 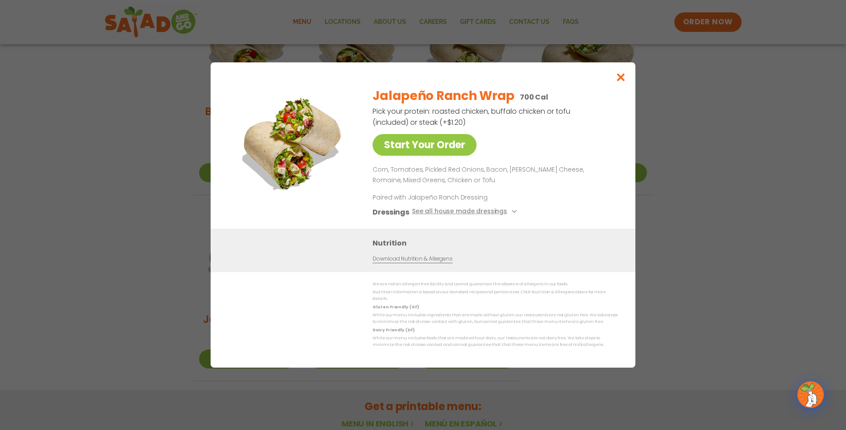 I want to click on p: Pick your protein: roasted chicken, buffalo chicken or tofu (included) or steak (+$1.20), so click(x=472, y=117).